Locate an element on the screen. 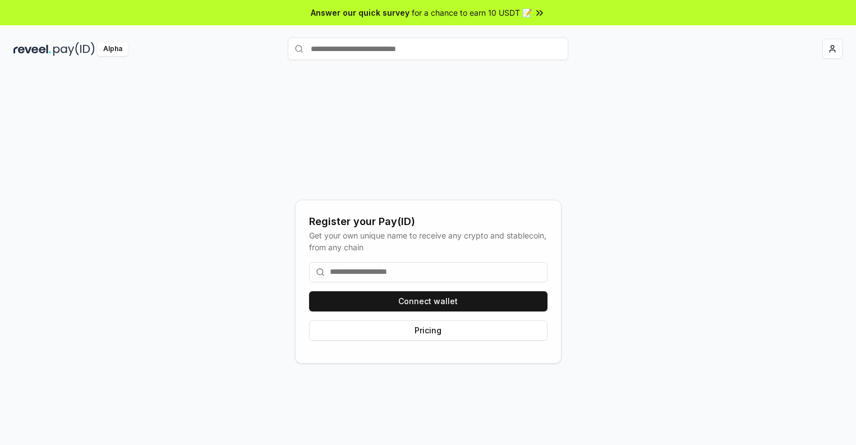 Image resolution: width=856 pixels, height=445 pixels. div: Alpha is located at coordinates (113, 49).